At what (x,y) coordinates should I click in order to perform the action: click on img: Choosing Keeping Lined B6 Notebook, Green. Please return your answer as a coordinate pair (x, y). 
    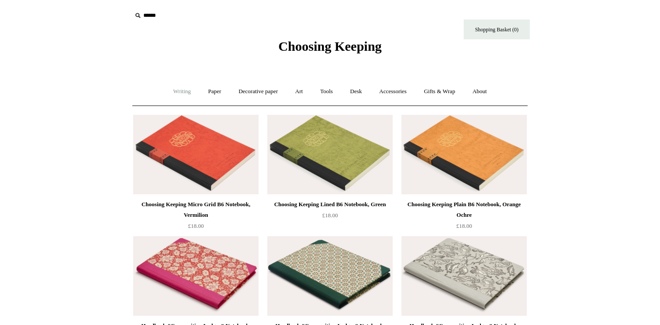
    Looking at the image, I should click on (330, 154).